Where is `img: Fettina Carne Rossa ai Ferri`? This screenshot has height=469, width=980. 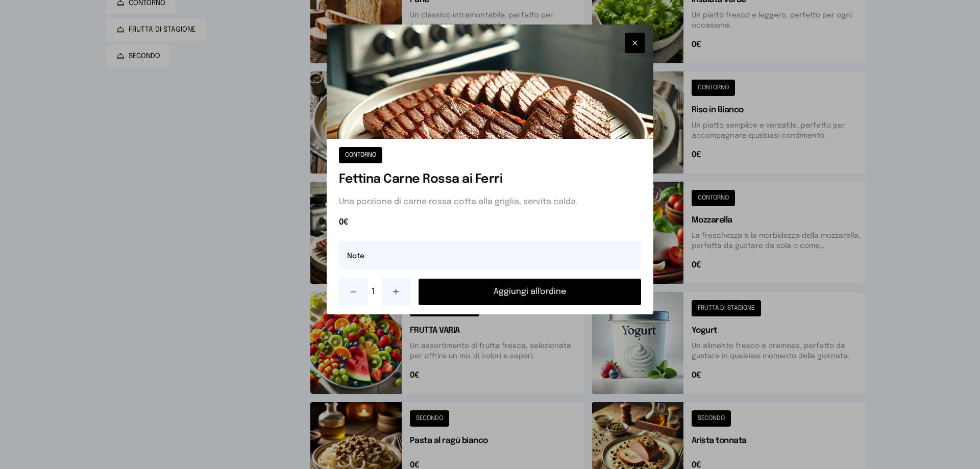
img: Fettina Carne Rossa ai Ferri is located at coordinates (490, 82).